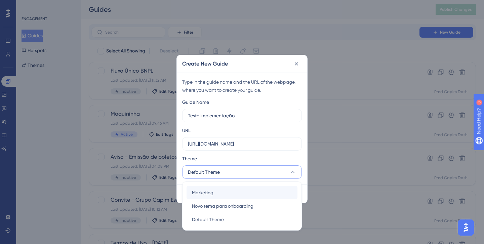 This screenshot has height=244, width=484. I want to click on span: Novo tema para onboarding, so click(223, 206).